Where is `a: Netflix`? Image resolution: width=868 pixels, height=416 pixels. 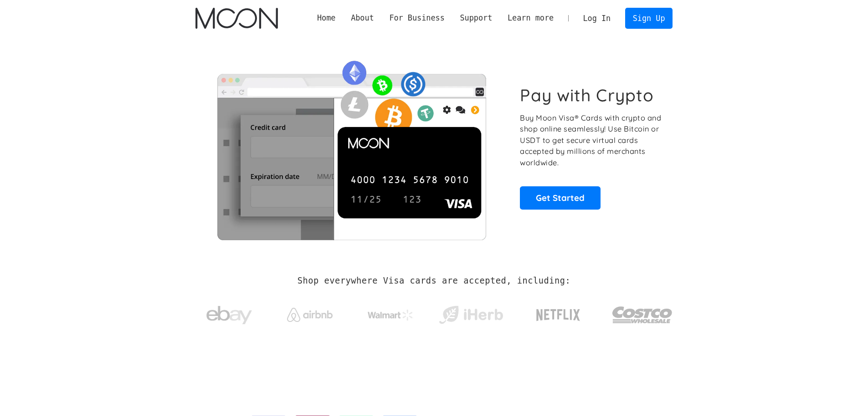
a: Netflix is located at coordinates (559, 312).